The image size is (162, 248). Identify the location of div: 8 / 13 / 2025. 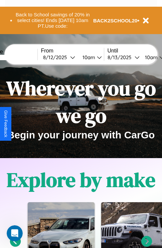
(121, 57).